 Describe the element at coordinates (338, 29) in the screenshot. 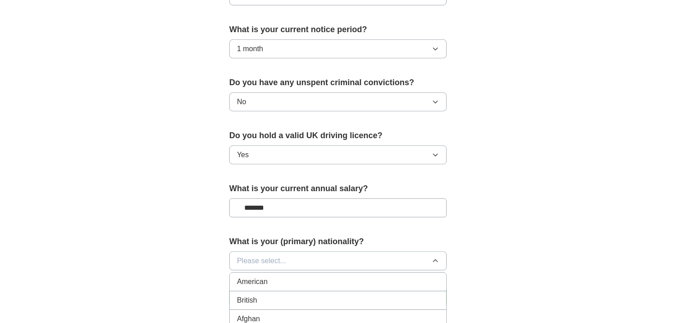

I see `label: What is your current notice period?` at that location.